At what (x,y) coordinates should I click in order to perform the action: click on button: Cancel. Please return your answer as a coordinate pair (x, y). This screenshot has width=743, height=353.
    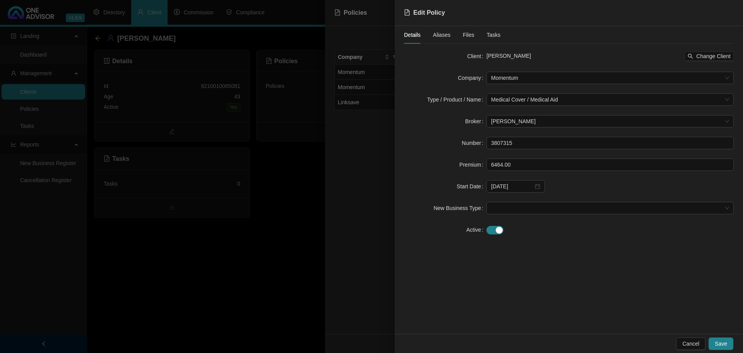
    Looking at the image, I should click on (691, 343).